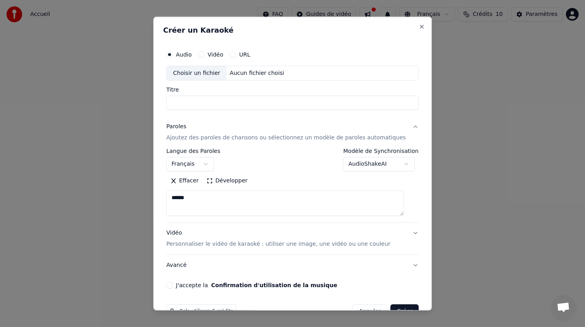 This screenshot has width=585, height=327. Describe the element at coordinates (227, 181) in the screenshot. I see `button: Développer` at that location.